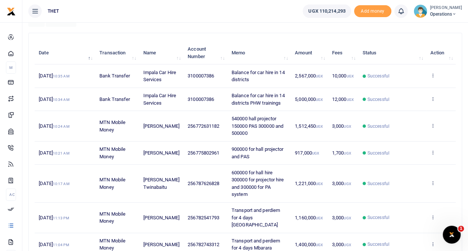  What do you see at coordinates (65, 53) in the screenshot?
I see `th: Date: activate to sort column descending` at bounding box center [65, 53].